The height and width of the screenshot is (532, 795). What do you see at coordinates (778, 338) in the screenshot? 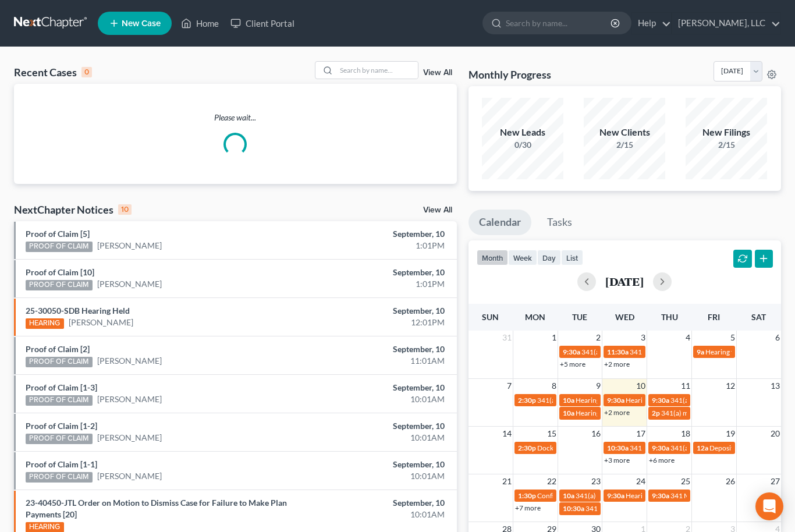
I see `span: 6` at bounding box center [778, 338].